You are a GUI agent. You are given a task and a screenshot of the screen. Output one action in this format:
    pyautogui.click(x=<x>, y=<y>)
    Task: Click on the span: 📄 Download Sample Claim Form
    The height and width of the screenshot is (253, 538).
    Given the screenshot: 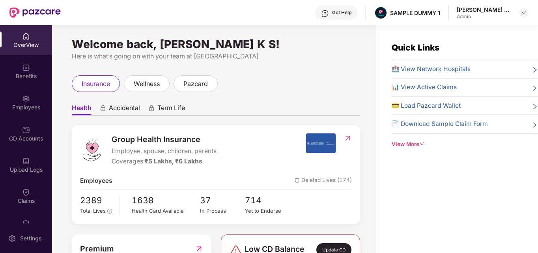 What is the action you would take?
    pyautogui.click(x=440, y=124)
    